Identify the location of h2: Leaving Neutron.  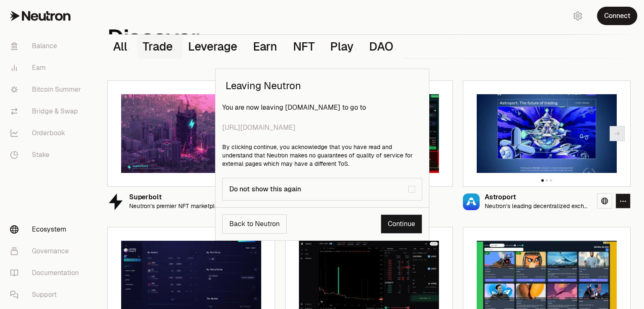
(322, 86).